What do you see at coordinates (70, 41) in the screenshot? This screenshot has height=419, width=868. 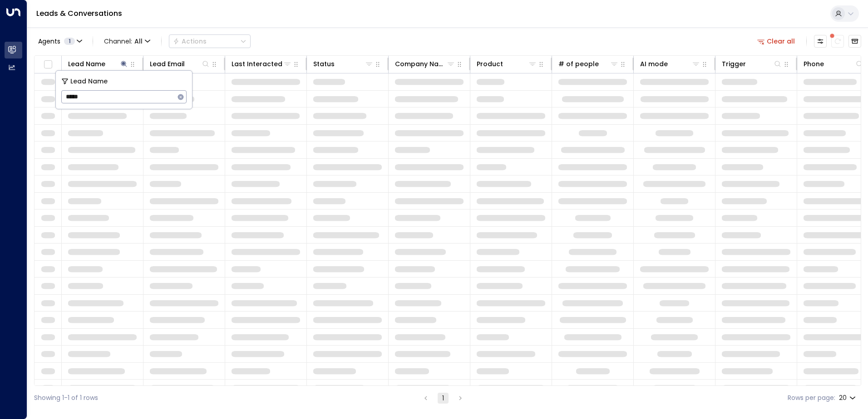 I see `span: 1` at bounding box center [70, 41].